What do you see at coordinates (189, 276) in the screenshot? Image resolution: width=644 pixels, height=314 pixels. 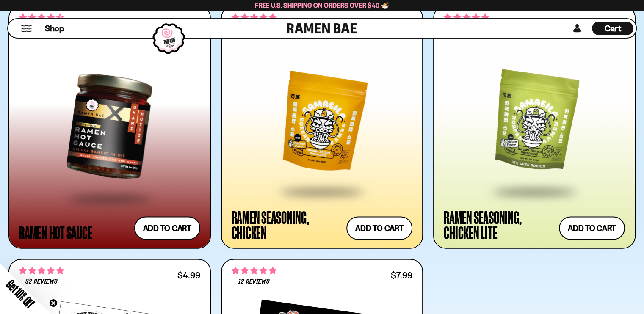 I see `div: $4.99` at bounding box center [189, 276].